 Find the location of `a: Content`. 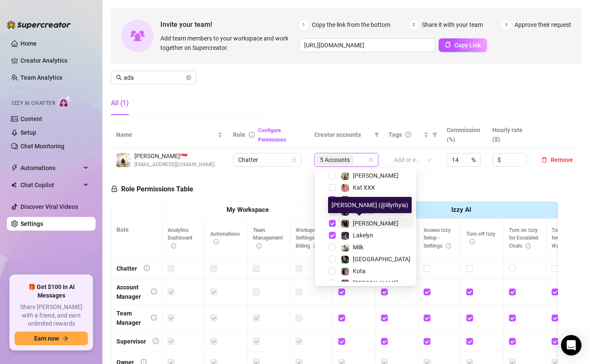

a: Content is located at coordinates (31, 119).